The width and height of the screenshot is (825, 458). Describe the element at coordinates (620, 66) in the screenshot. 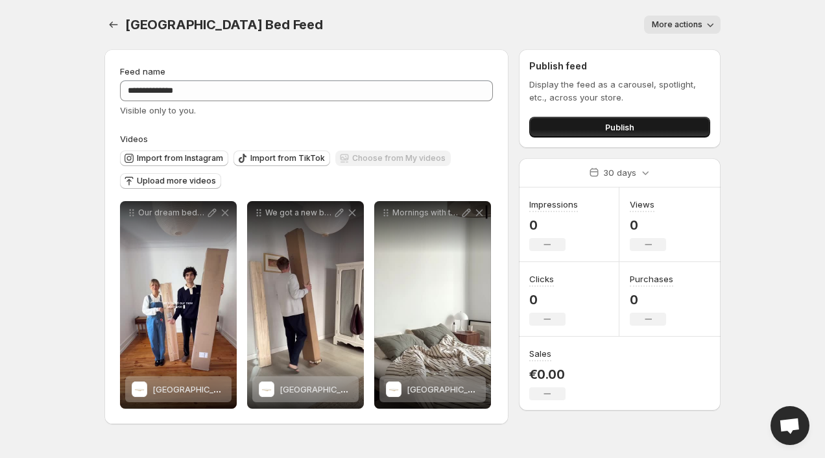

I see `h2: Publish feed` at that location.